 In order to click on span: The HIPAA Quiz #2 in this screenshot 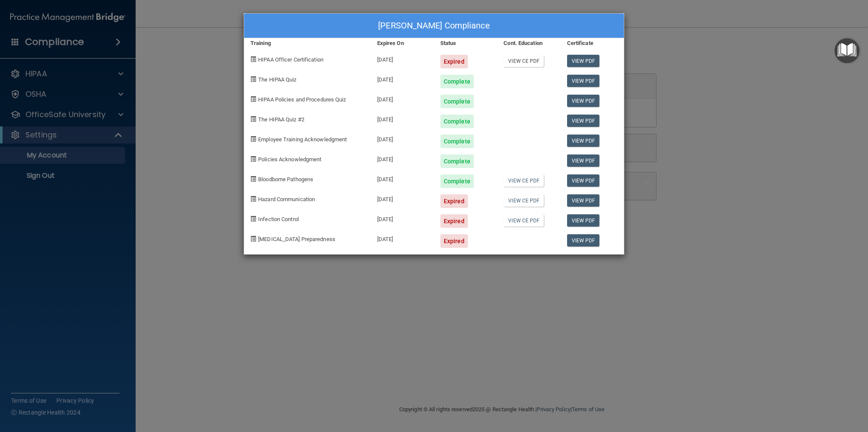, I will do `click(281, 119)`.